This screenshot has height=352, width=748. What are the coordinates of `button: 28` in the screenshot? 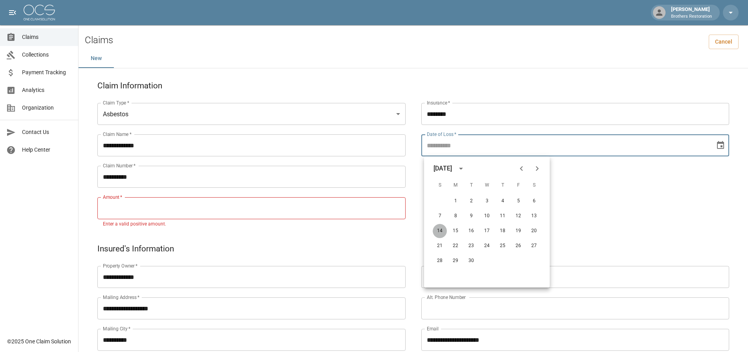 It's located at (440, 261).